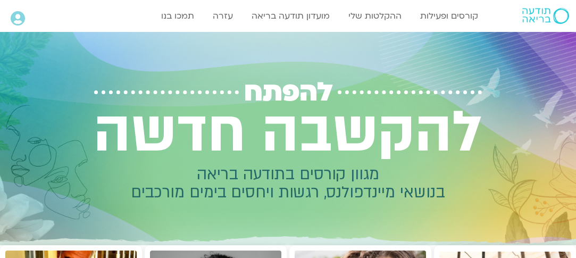 Image resolution: width=576 pixels, height=258 pixels. Describe the element at coordinates (288, 132) in the screenshot. I see `h2: להקשבה חדשה` at that location.